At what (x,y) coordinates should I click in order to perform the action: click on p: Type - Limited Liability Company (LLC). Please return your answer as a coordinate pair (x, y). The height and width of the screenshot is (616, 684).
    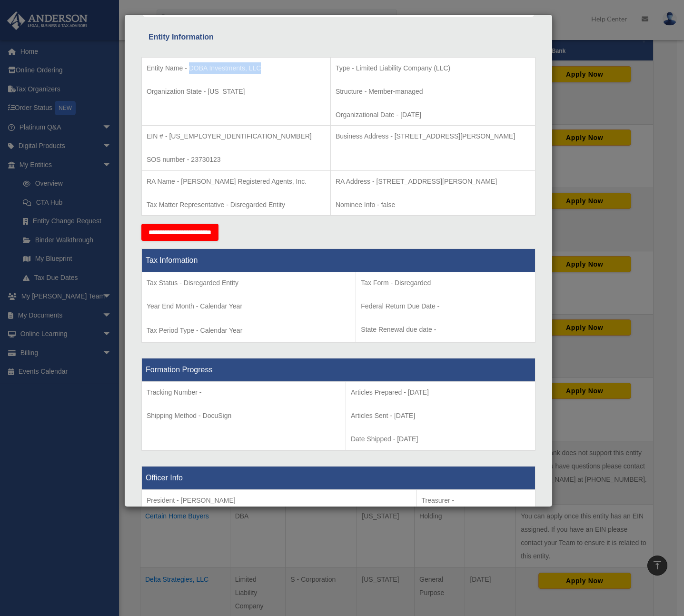
    Looking at the image, I should click on (433, 68).